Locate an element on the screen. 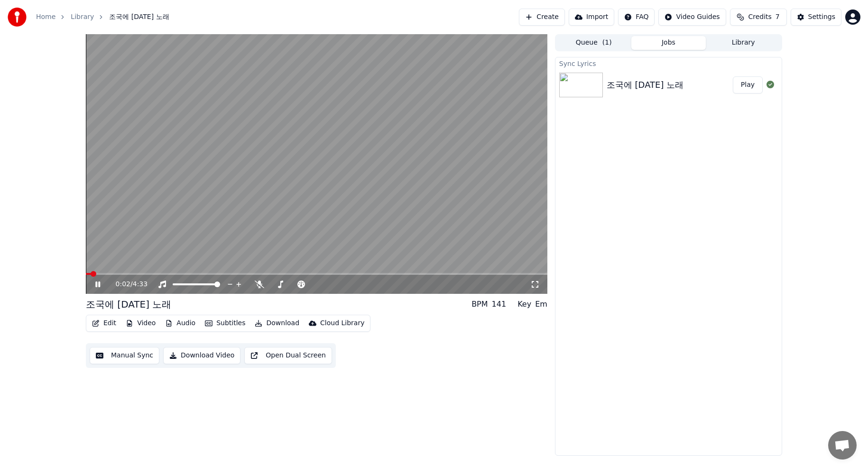 Image resolution: width=868 pixels, height=469 pixels. div: Key is located at coordinates (524, 304).